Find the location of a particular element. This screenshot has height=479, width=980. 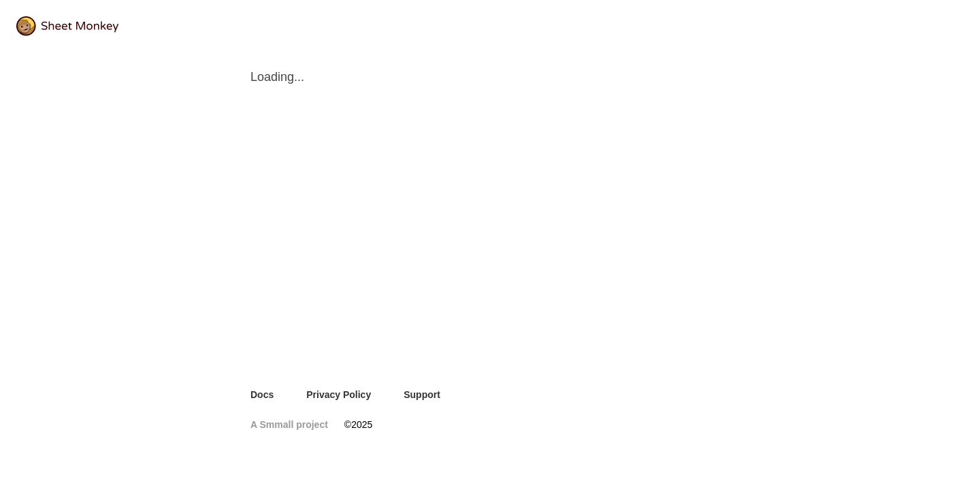

a: Support is located at coordinates (422, 395).